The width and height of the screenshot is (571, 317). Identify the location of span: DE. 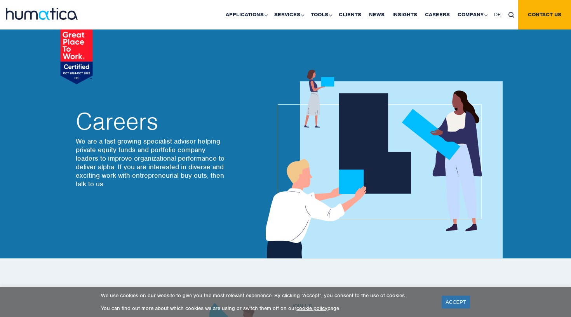
(497, 14).